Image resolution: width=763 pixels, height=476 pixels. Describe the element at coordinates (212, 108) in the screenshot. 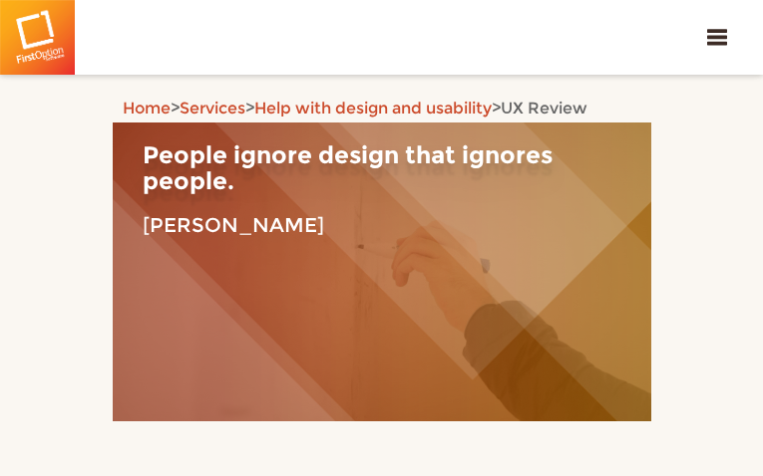

I see `span: Services` at that location.